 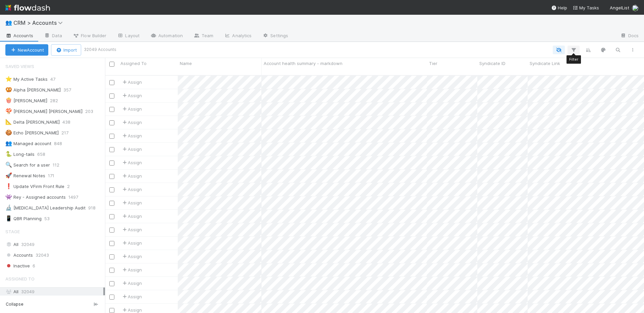 I want to click on div: Managed account, so click(x=28, y=144).